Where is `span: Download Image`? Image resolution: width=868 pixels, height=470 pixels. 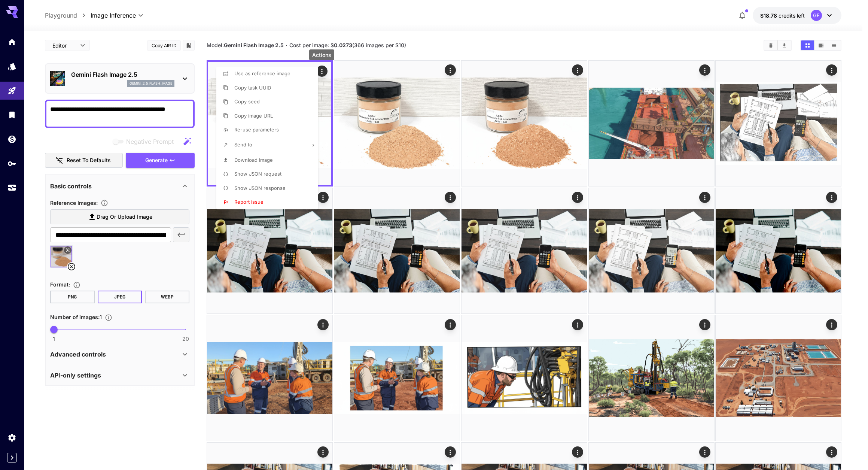 span: Download Image is located at coordinates (254, 160).